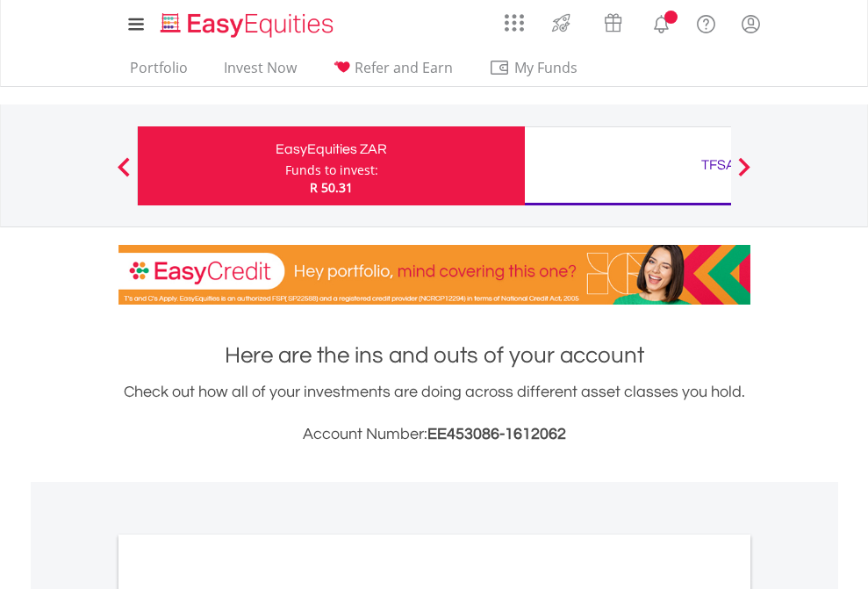 The image size is (868, 589). Describe the element at coordinates (497, 433) in the screenshot. I see `span: EE453086-1612062` at that location.